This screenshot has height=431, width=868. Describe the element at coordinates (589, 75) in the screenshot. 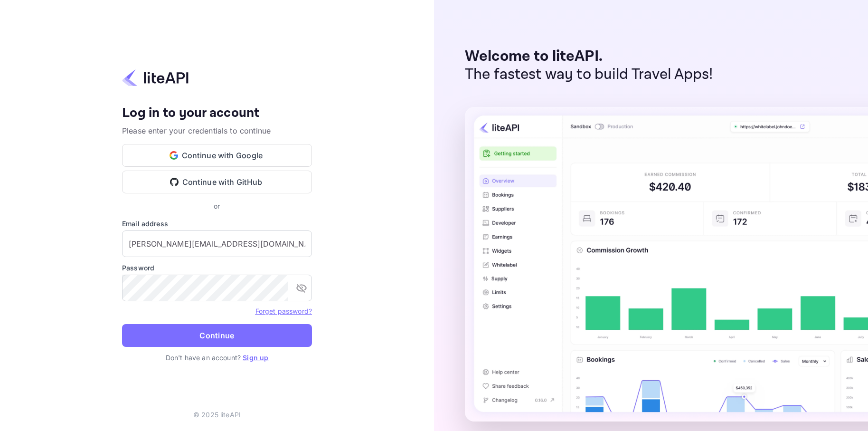

I see `p: The fastest way to build Travel Apps!` at that location.